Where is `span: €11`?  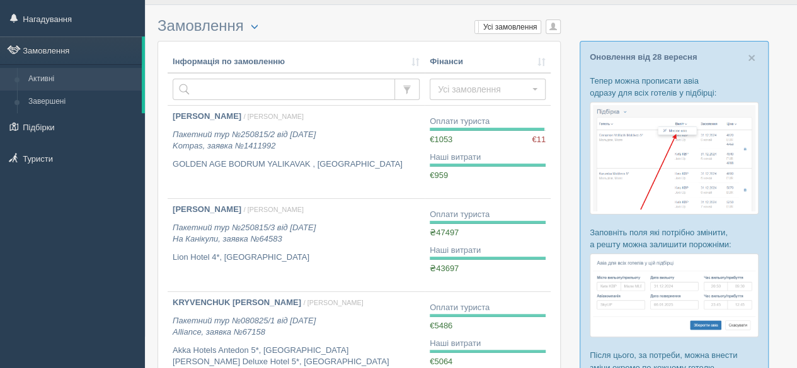
span: €11 is located at coordinates (538, 140).